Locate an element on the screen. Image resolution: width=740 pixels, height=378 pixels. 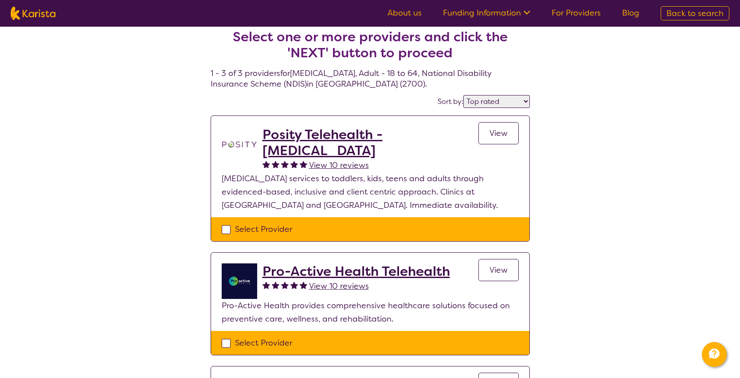
label: Sort by: is located at coordinates (451, 101).